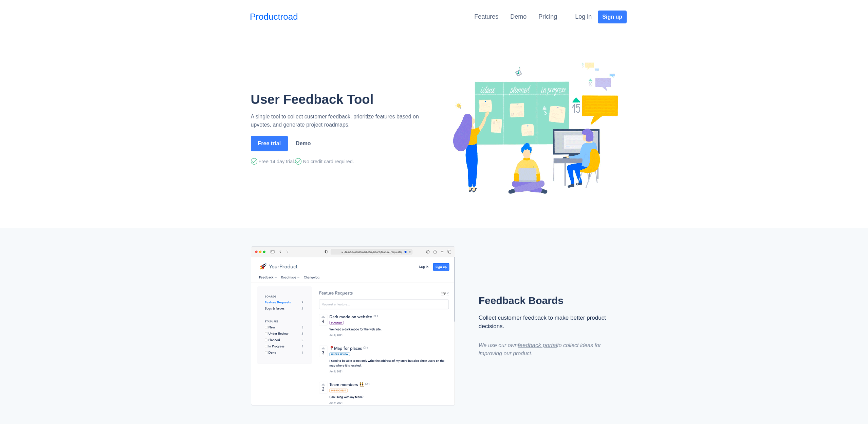  What do you see at coordinates (544, 350) in the screenshot?
I see `div: We use our own to collect ideas for improving our product.` at bounding box center [544, 350].